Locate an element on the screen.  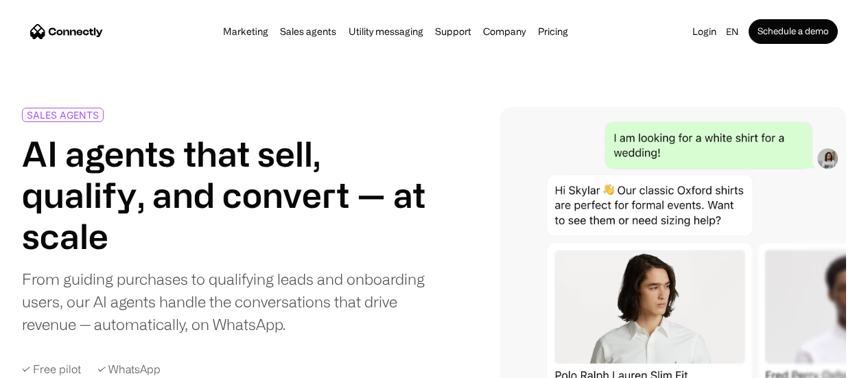
div: ✓ Free pilot is located at coordinates (51, 370).